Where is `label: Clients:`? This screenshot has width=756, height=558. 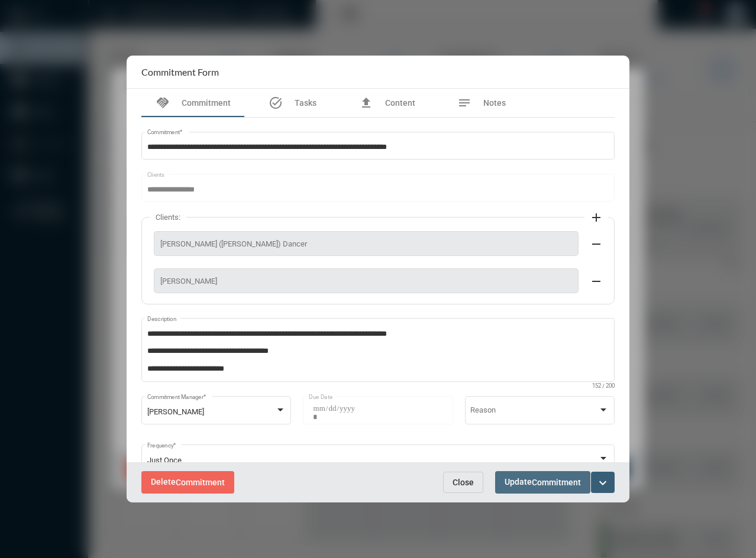 label: Clients: is located at coordinates (168, 217).